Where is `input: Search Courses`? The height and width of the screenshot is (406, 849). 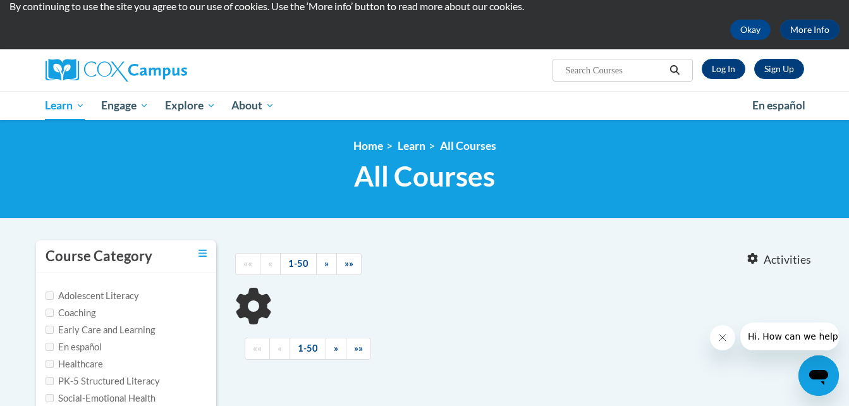
input: Search Courses is located at coordinates (614, 70).